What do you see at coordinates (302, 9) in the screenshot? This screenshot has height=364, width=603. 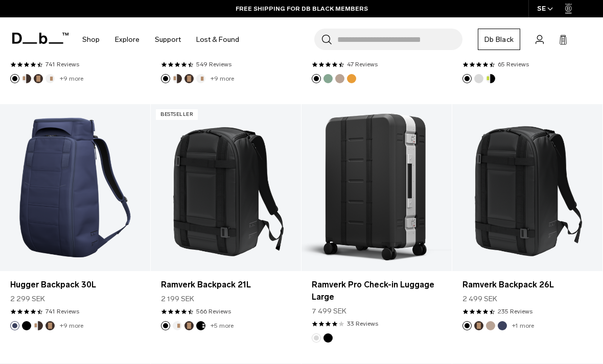 I see `a: FREE SHIPPING FOR DB BLACK MEMBERS` at bounding box center [302, 9].